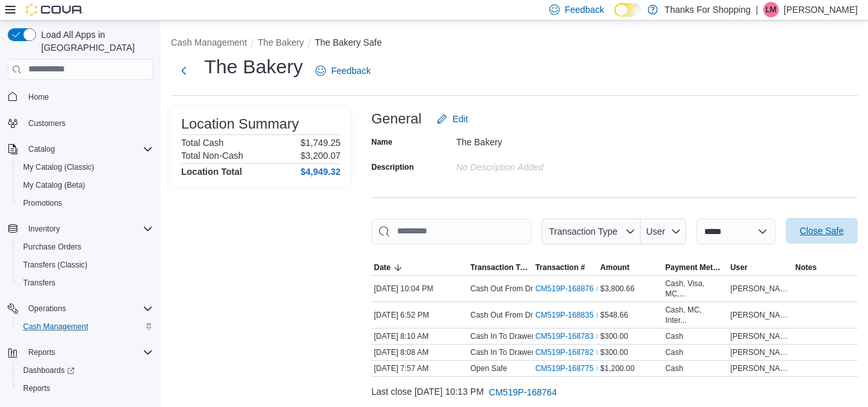 Image resolution: width=868 pixels, height=407 pixels. I want to click on button: Transfers (Classic), so click(85, 265).